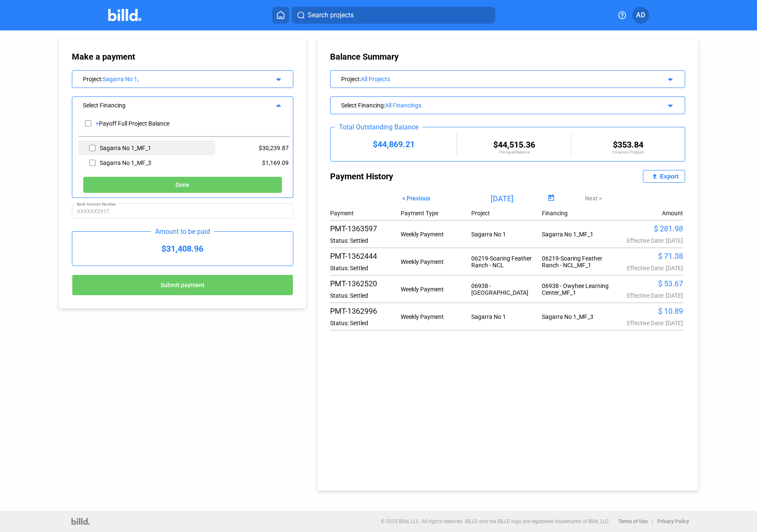 Image resolution: width=757 pixels, height=532 pixels. What do you see at coordinates (629, 145) in the screenshot?
I see `div: $353.84` at bounding box center [629, 145].